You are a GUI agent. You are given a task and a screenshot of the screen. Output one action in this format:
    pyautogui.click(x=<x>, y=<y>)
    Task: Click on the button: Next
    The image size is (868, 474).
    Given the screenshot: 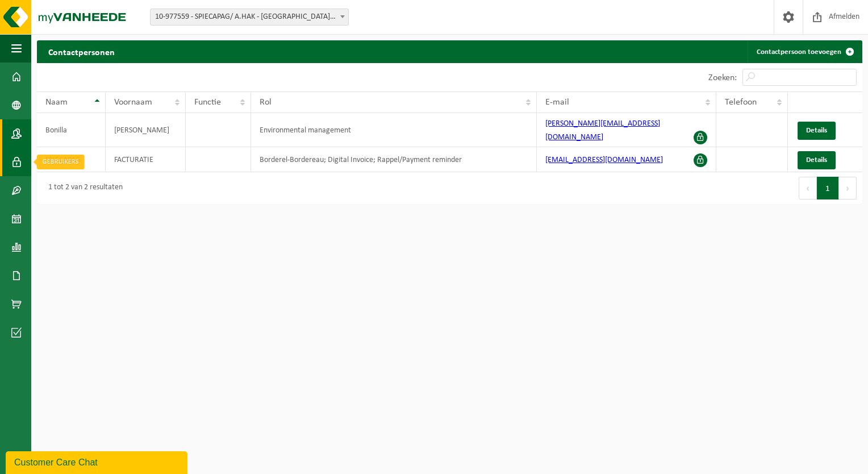 What is the action you would take?
    pyautogui.click(x=848, y=188)
    